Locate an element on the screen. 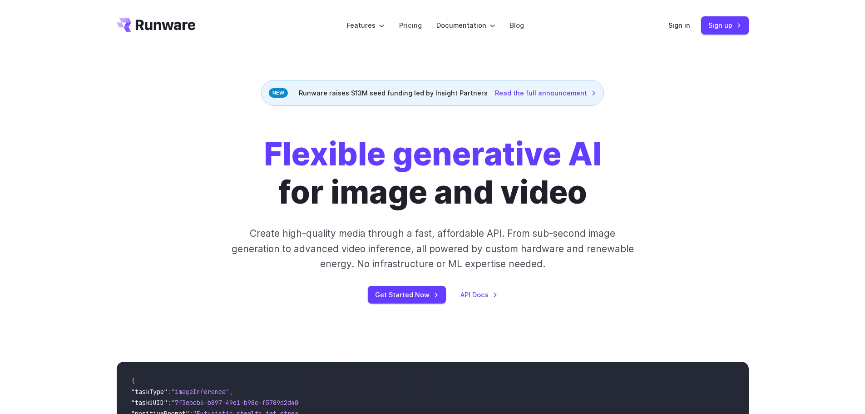 The width and height of the screenshot is (865, 414). a: Sign in is located at coordinates (679, 25).